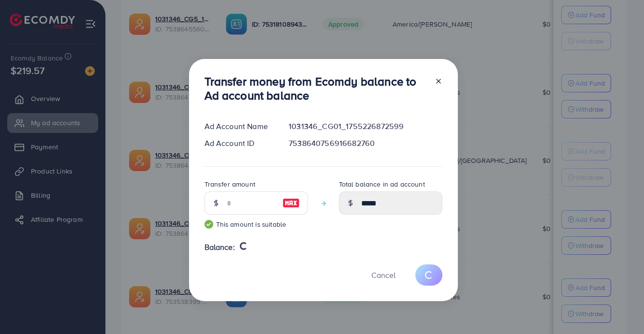  What do you see at coordinates (316, 89) in the screenshot?
I see `h3: Transfer money from Ecomdy balance to Ad account balance` at bounding box center [316, 89].